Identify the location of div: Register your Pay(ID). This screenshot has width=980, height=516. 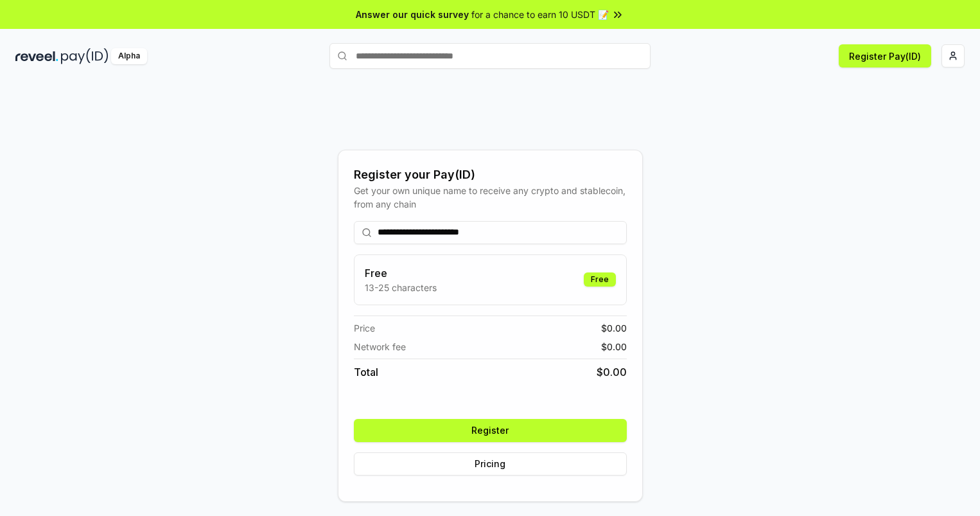
(490, 174).